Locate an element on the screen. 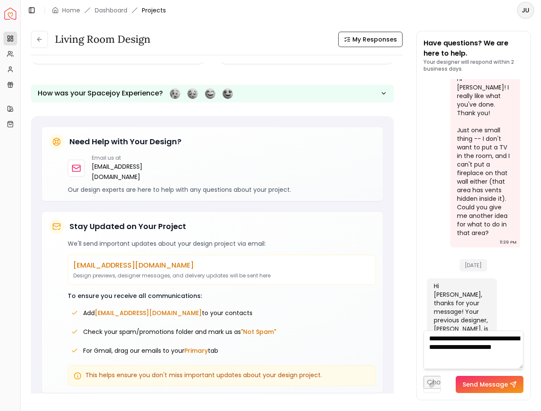 The image size is (541, 411). p: Have questions? We are here to help. is located at coordinates (474, 48).